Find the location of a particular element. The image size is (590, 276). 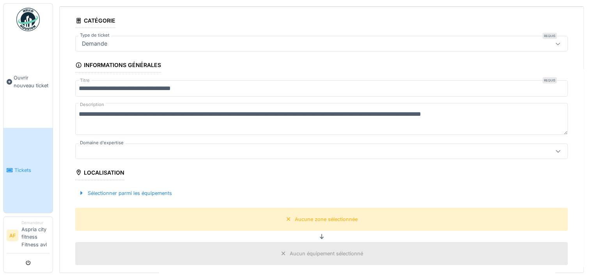

label: Titre is located at coordinates (85, 80).